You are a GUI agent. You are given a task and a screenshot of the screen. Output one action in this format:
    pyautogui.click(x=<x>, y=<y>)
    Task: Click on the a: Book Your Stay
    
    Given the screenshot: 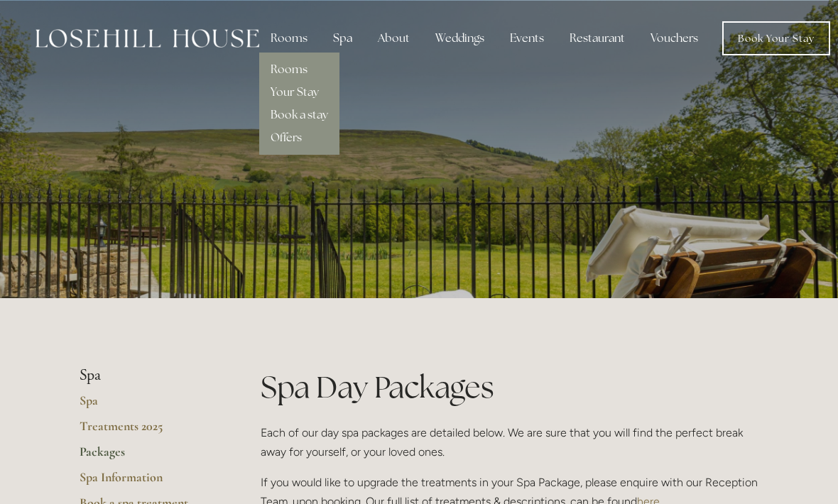 What is the action you would take?
    pyautogui.click(x=776, y=38)
    